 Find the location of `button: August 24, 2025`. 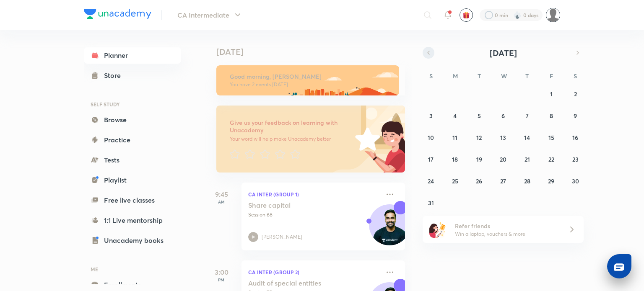

button: August 24, 2025 is located at coordinates (431, 181).